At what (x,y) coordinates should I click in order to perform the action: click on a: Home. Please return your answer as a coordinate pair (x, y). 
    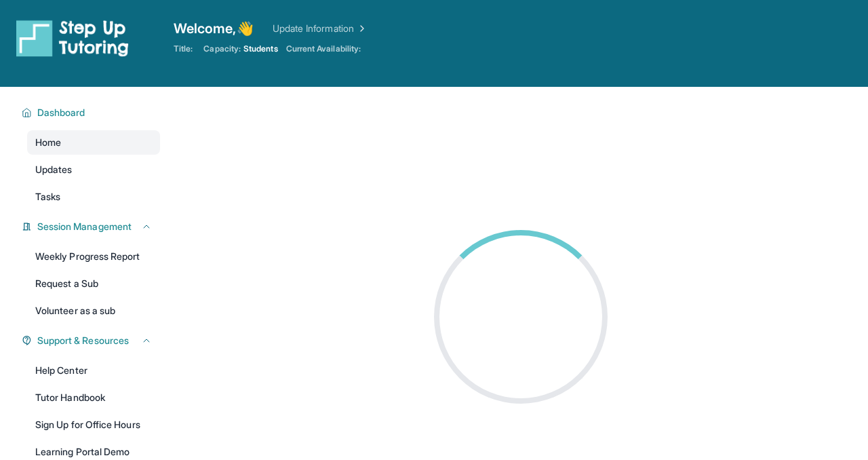
    Looking at the image, I should click on (93, 142).